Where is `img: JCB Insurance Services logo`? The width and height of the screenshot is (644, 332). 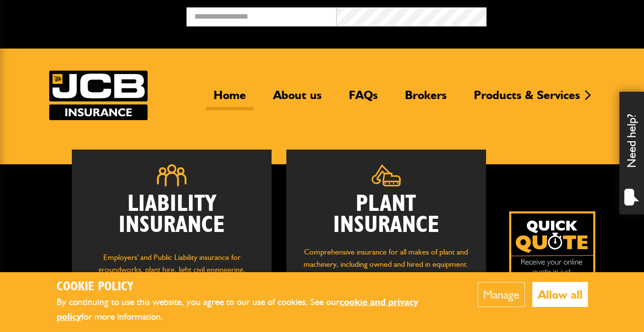 img: JCB Insurance Services logo is located at coordinates (99, 96).